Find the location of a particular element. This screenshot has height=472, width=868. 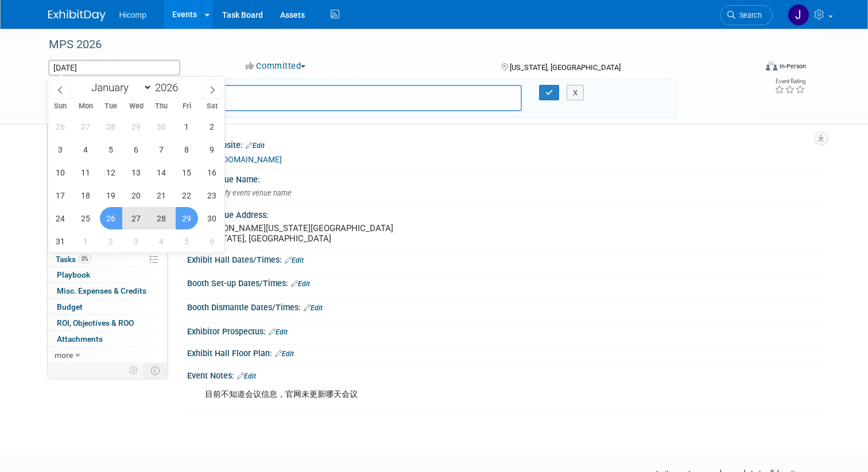

a: Shipments is located at coordinates (107, 227).